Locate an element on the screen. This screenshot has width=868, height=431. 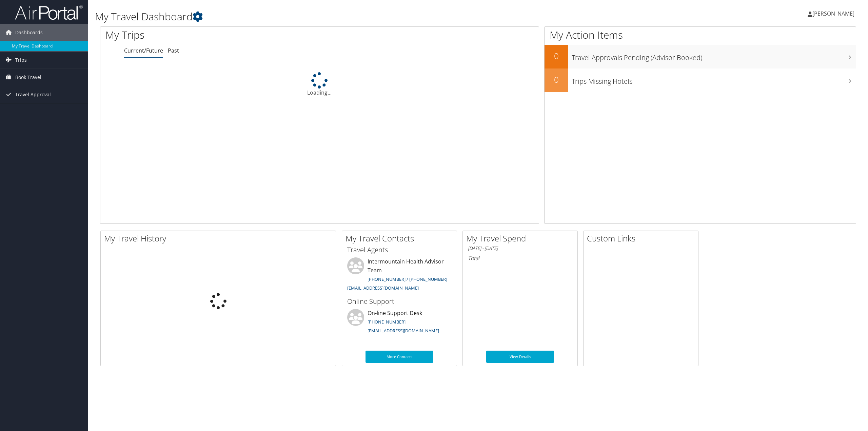
span: Travel Approval is located at coordinates (33, 95).